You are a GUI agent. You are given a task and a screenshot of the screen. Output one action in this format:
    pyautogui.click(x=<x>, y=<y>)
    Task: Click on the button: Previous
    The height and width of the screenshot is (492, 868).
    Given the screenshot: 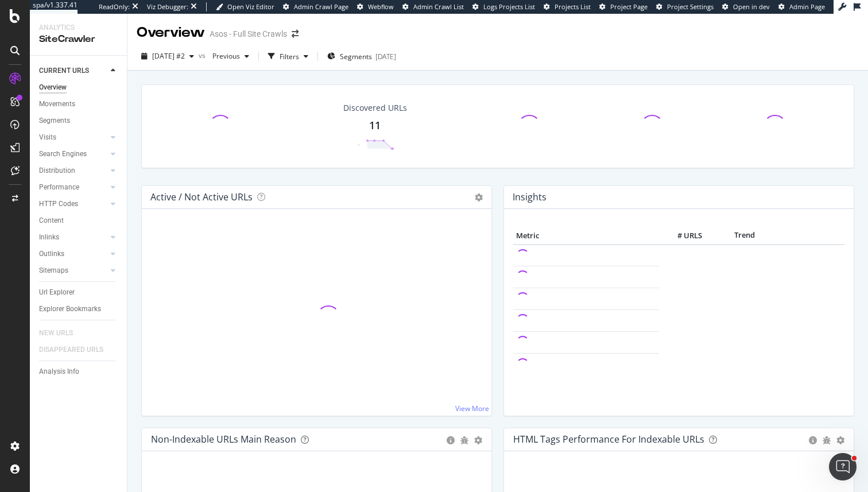 What is the action you would take?
    pyautogui.click(x=231, y=56)
    